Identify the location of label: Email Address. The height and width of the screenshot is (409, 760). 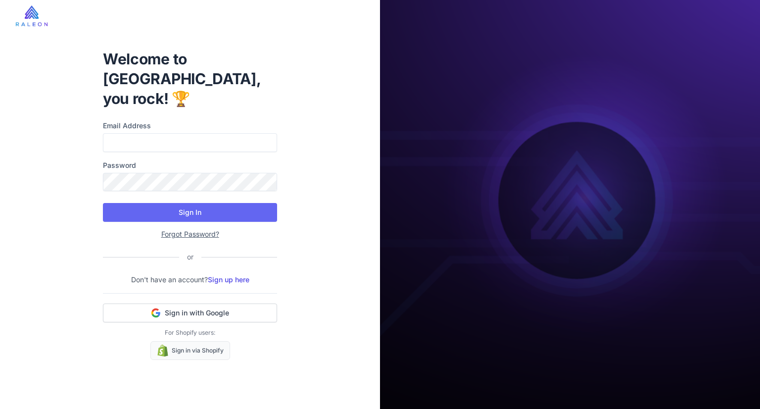
(190, 126).